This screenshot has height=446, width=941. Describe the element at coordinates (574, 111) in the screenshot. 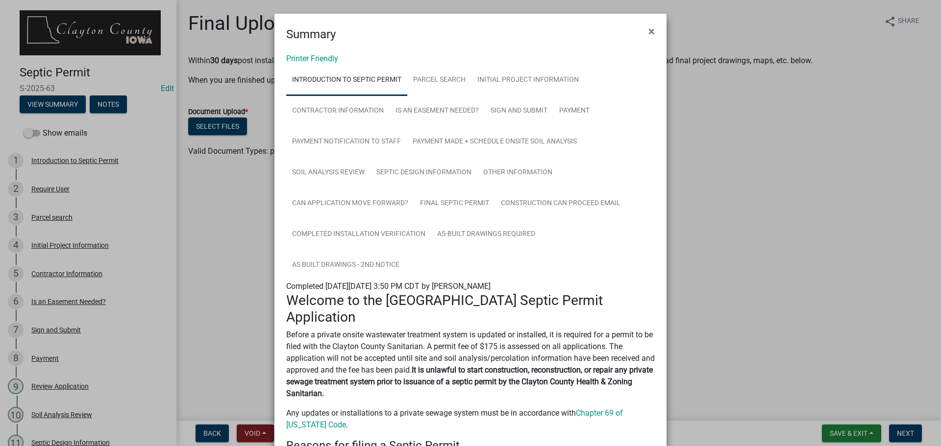

I see `a: Payment` at that location.